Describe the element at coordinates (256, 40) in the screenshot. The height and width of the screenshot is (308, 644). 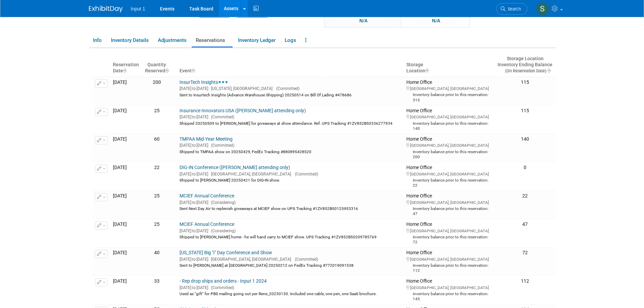
I see `a: Inventory Ledger` at that location.